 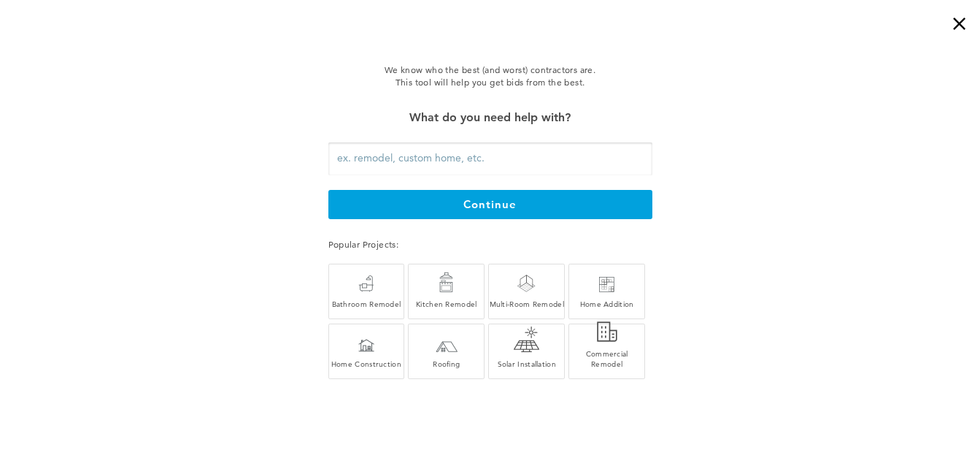 I want to click on div: What do you need help with?, so click(x=490, y=118).